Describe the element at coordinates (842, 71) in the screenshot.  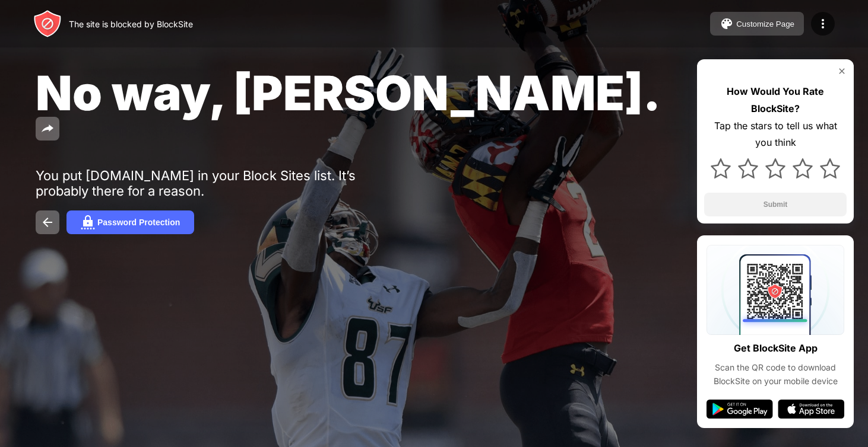
I see `img: rate-us-close.svg` at that location.